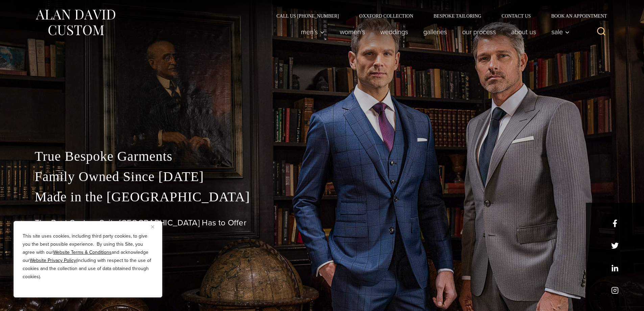 Image resolution: width=644 pixels, height=311 pixels. Describe the element at coordinates (523, 32) in the screenshot. I see `a: About Us` at that location.